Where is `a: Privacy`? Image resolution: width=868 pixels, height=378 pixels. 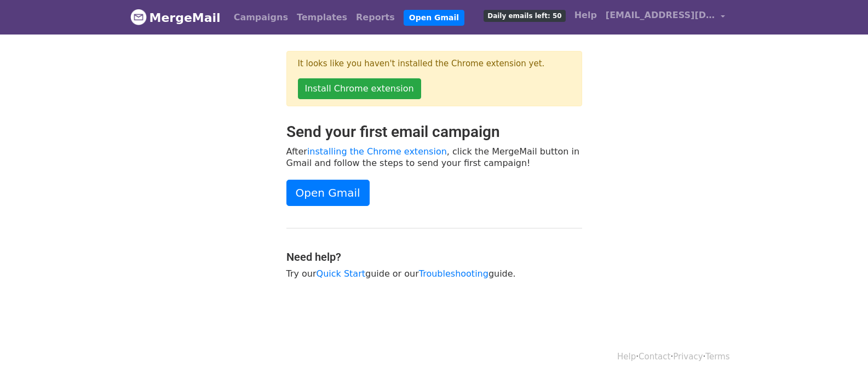
a: Privacy is located at coordinates (688, 357).